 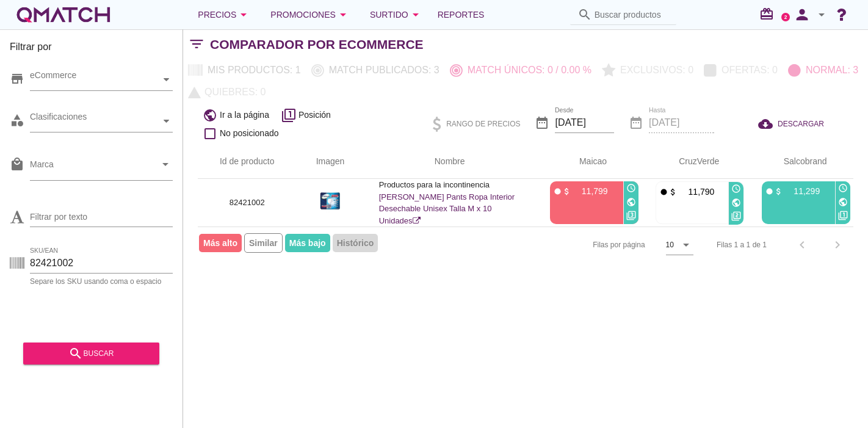 What do you see at coordinates (584, 123) in the screenshot?
I see `input: Desde` at bounding box center [584, 123].